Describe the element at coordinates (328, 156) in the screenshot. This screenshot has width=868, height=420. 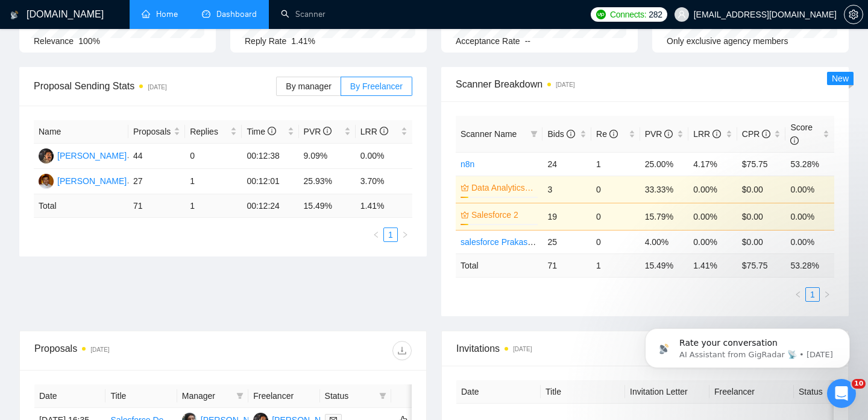
I see `td: 9.09%` at that location.